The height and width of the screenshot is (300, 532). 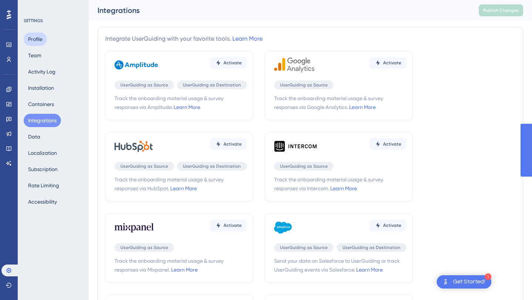 What do you see at coordinates (42, 120) in the screenshot?
I see `button: Integrations` at bounding box center [42, 120].